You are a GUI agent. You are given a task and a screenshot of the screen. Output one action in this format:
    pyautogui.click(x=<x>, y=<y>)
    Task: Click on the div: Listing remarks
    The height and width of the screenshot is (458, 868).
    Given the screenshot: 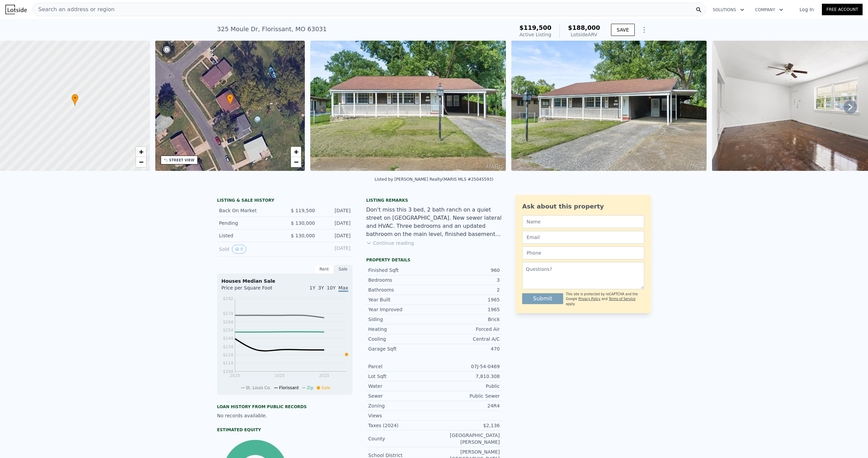 What is the action you would take?
    pyautogui.click(x=434, y=200)
    